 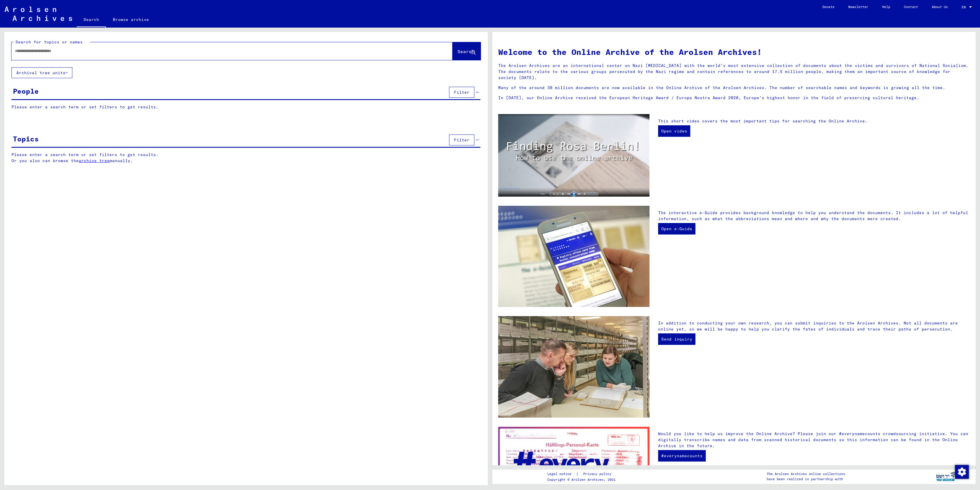 What do you see at coordinates (26, 139) in the screenshot?
I see `div: Topics` at bounding box center [26, 139].